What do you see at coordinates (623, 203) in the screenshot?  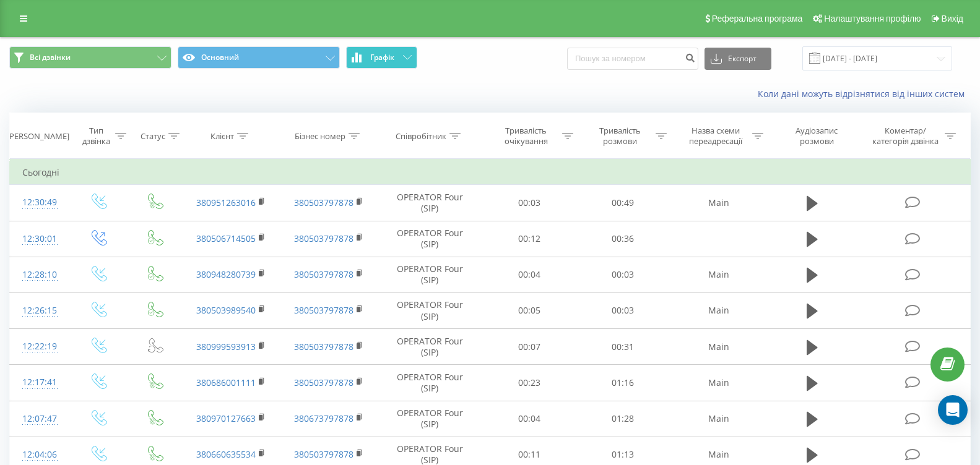 I see `td: 00:49` at bounding box center [623, 203].